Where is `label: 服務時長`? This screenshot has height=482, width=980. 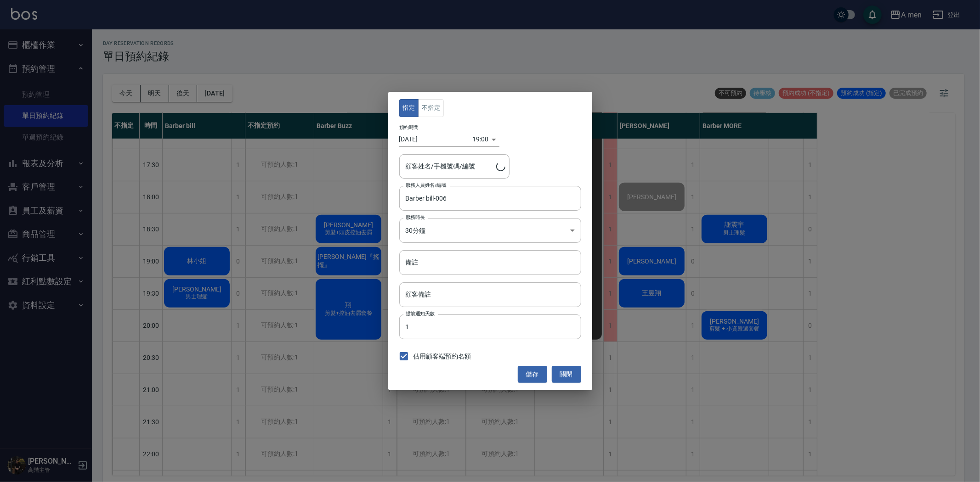 label: 服務時長 is located at coordinates (415, 217).